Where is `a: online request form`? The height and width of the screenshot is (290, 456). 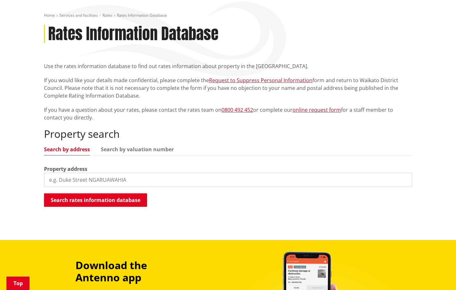 a: online request form is located at coordinates (316, 110).